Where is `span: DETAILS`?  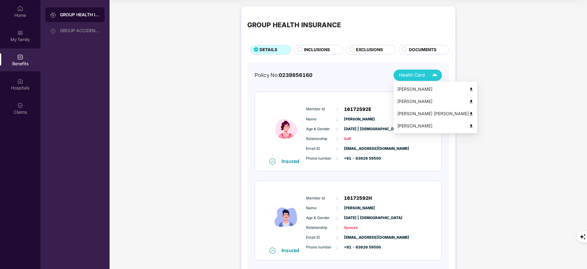 span: DETAILS is located at coordinates (268, 50).